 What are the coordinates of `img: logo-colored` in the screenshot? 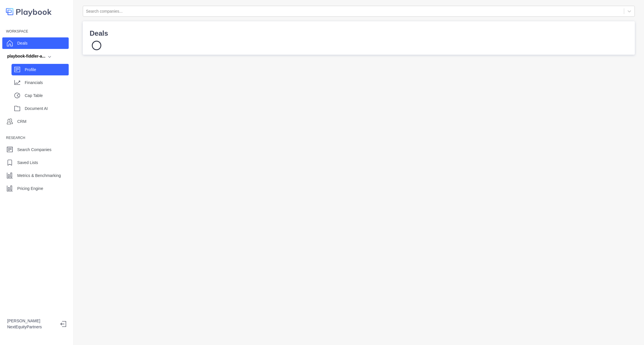 It's located at (29, 11).